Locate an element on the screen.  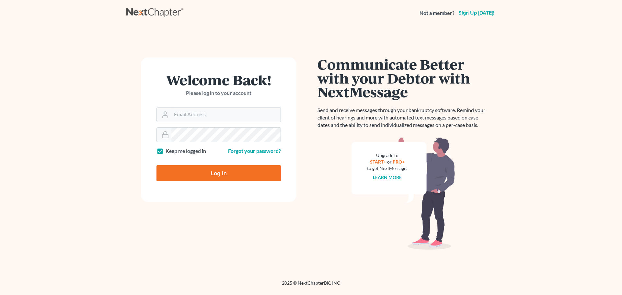
a: START+ is located at coordinates (378, 162).